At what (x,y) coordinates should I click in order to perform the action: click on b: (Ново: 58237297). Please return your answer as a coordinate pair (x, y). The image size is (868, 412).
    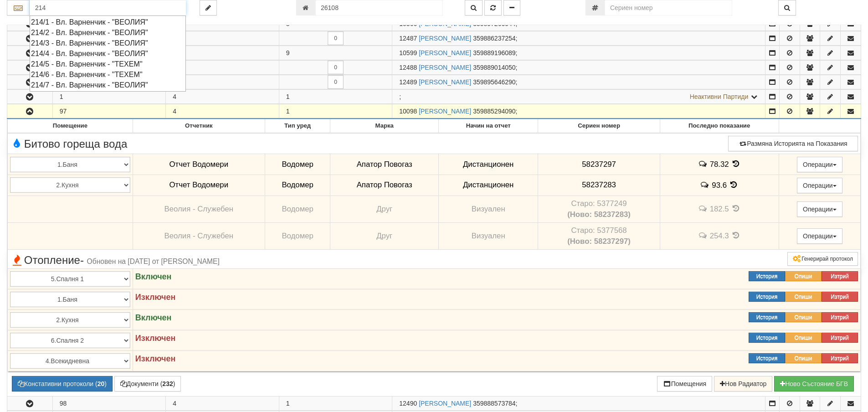
    Looking at the image, I should click on (598, 241).